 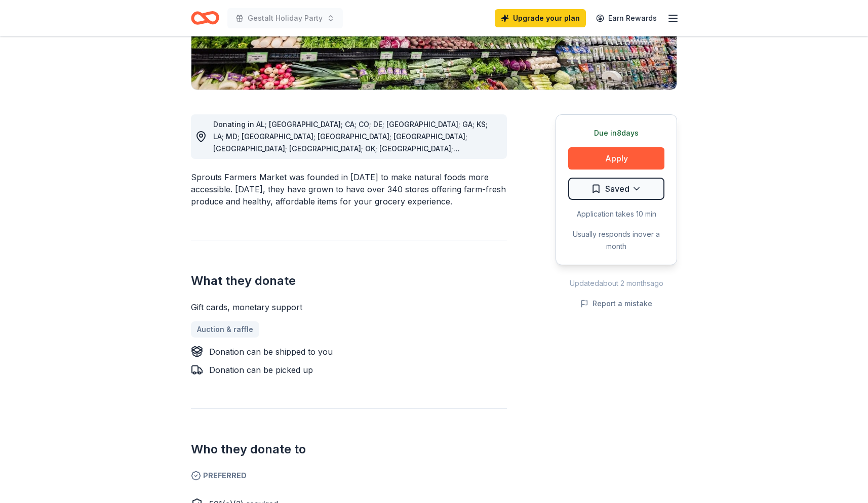 I want to click on a: Upgrade your plan, so click(x=540, y=18).